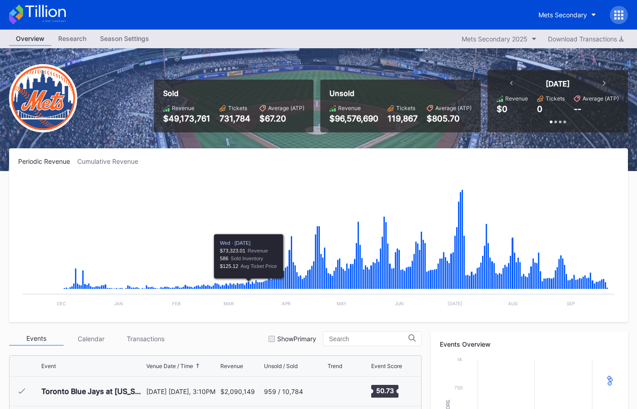 Image resolution: width=637 pixels, height=409 pixels. What do you see at coordinates (499, 39) in the screenshot?
I see `button: Mets Secondary 2025` at bounding box center [499, 39].